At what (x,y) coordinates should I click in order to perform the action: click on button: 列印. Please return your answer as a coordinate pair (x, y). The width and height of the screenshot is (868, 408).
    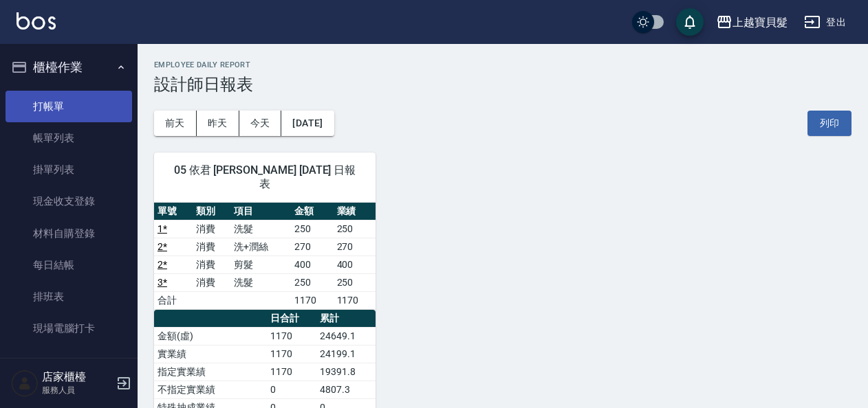
    Looking at the image, I should click on (829, 123).